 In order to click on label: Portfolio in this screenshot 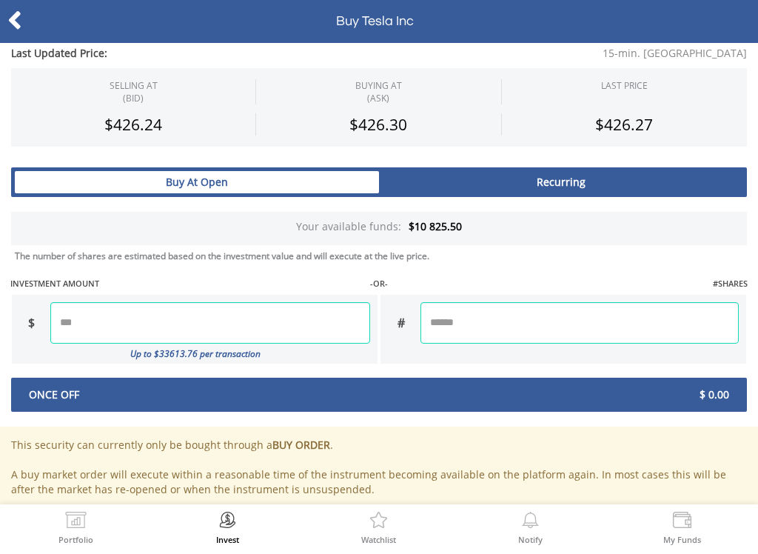, I will do `click(76, 539)`.